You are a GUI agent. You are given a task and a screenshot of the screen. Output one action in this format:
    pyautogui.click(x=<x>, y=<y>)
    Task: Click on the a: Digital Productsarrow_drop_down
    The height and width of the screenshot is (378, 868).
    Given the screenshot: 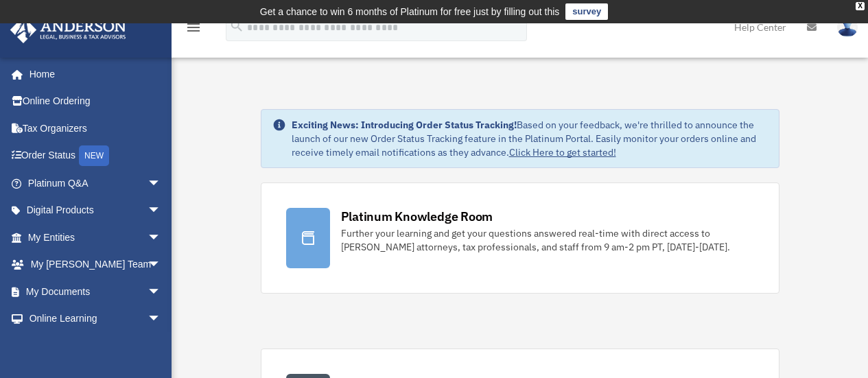 What is the action you would take?
    pyautogui.click(x=96, y=210)
    